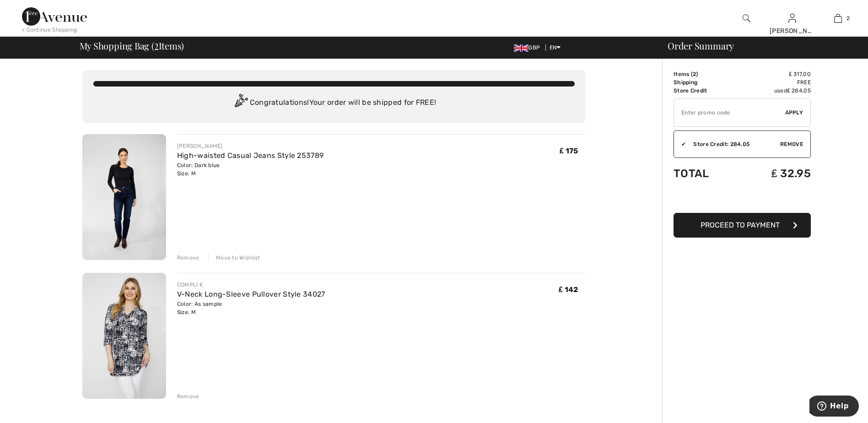 Image resolution: width=868 pixels, height=423 pixels. I want to click on img: UK Pound, so click(521, 48).